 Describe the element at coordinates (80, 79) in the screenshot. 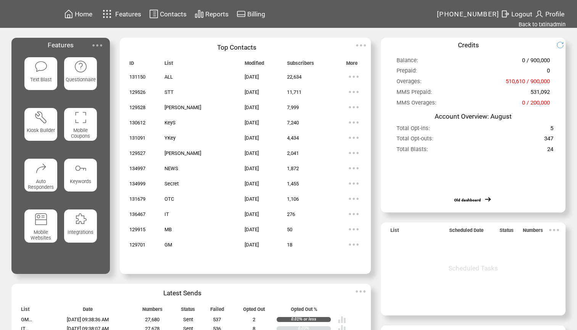

I see `span: Questionnaire` at that location.